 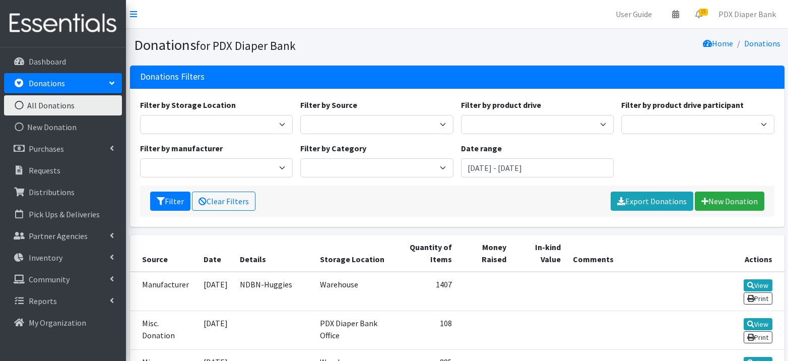 I want to click on label: Filter by manufacturer, so click(x=181, y=148).